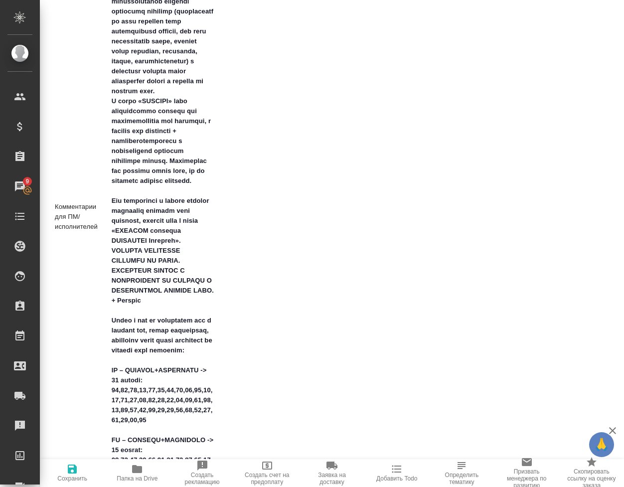 The width and height of the screenshot is (624, 487). What do you see at coordinates (592, 473) in the screenshot?
I see `button: Скопировать ссылку на оценку заказа` at bounding box center [592, 473].